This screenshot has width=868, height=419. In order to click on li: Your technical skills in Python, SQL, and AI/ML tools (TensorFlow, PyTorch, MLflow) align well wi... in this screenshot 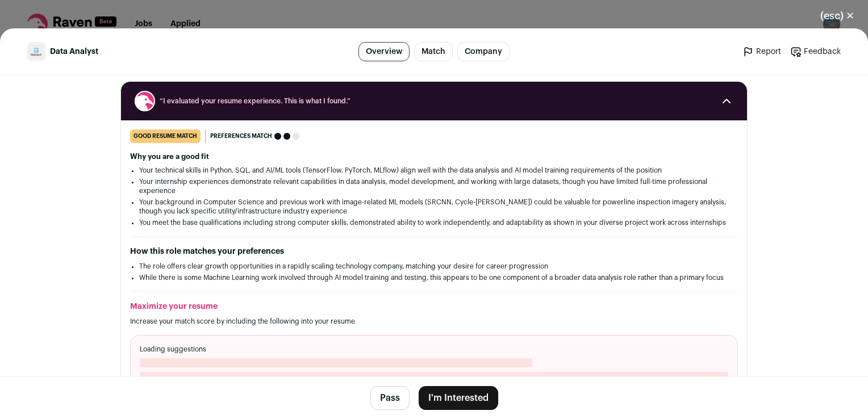, I will do `click(434, 170)`.